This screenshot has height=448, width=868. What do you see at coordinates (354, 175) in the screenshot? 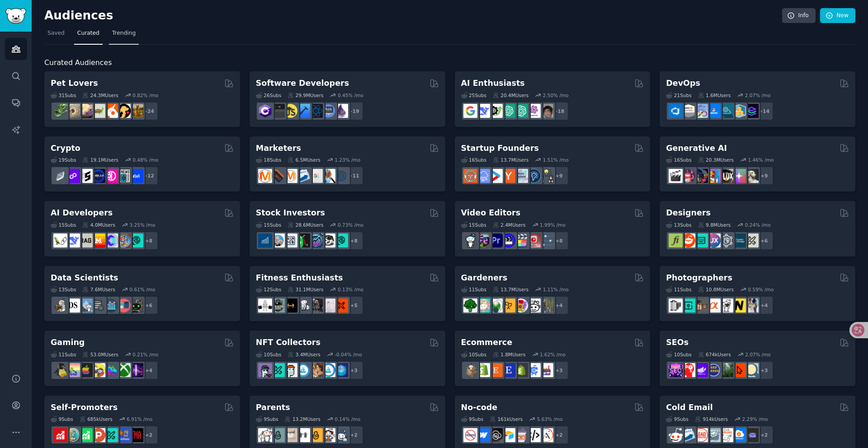
I see `div: + 11` at bounding box center [354, 175].